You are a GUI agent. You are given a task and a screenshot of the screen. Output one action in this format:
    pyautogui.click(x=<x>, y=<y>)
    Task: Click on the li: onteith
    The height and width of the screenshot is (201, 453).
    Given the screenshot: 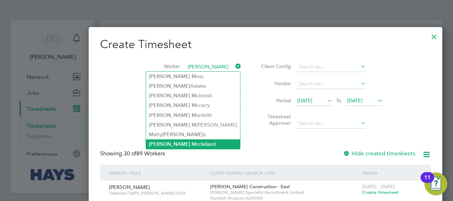 What is the action you would take?
    pyautogui.click(x=193, y=115)
    